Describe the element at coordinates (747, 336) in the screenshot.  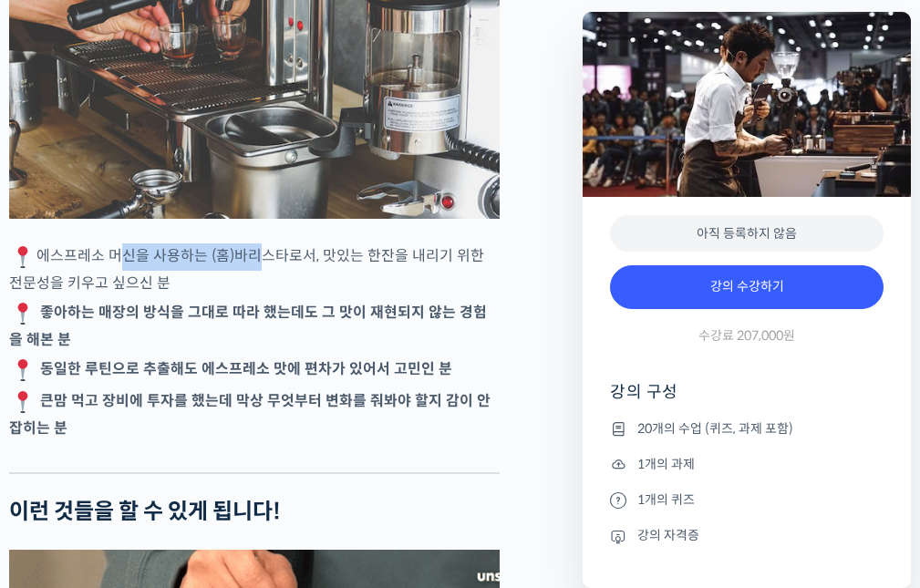
I see `span: 수강료 207,000원` at that location.